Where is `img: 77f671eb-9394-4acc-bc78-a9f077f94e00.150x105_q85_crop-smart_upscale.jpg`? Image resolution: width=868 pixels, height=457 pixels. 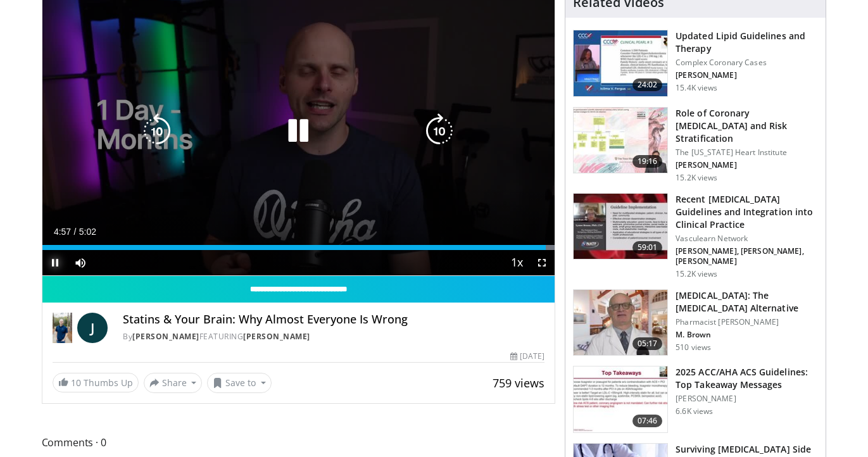
img: 77f671eb-9394-4acc-bc78-a9f077f94e00.150x105_q85_crop-smart_upscale.jpg is located at coordinates (621, 63).